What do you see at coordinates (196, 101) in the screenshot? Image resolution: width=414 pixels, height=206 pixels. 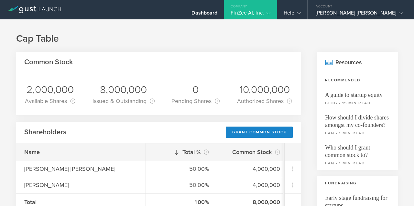 I see `div: Pending Shares` at bounding box center [196, 101].